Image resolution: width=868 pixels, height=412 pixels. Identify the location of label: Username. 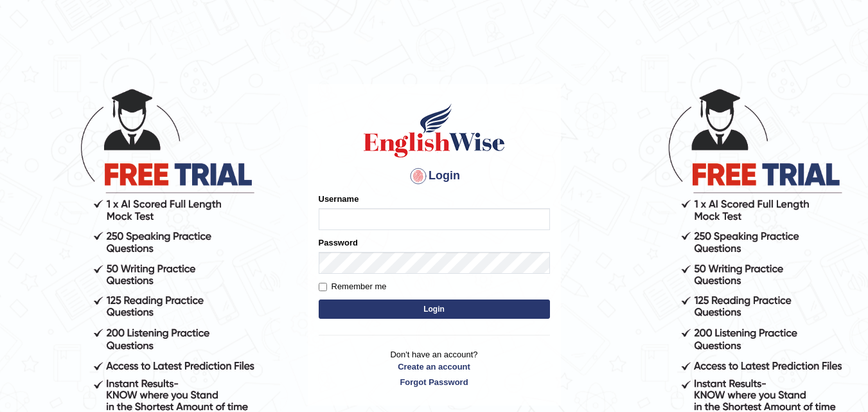
(339, 199).